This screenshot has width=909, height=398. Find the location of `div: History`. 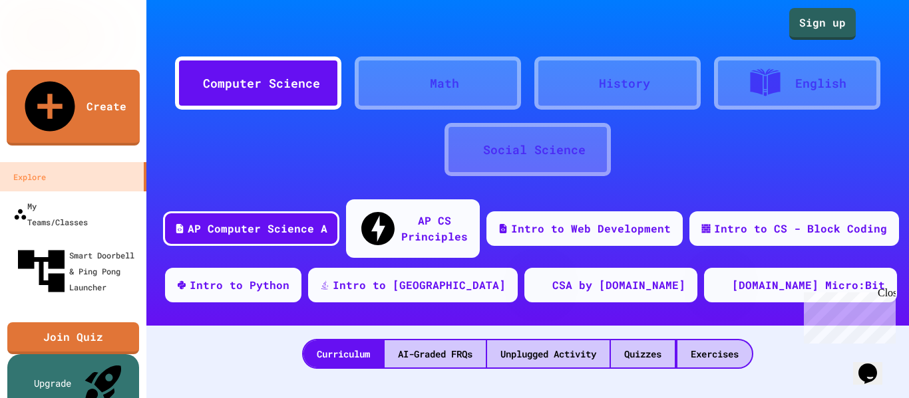

div: History is located at coordinates (624, 83).